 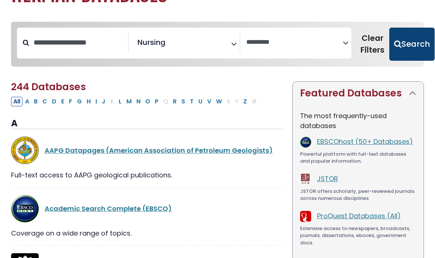 I want to click on button: Filter Results S, so click(x=183, y=102).